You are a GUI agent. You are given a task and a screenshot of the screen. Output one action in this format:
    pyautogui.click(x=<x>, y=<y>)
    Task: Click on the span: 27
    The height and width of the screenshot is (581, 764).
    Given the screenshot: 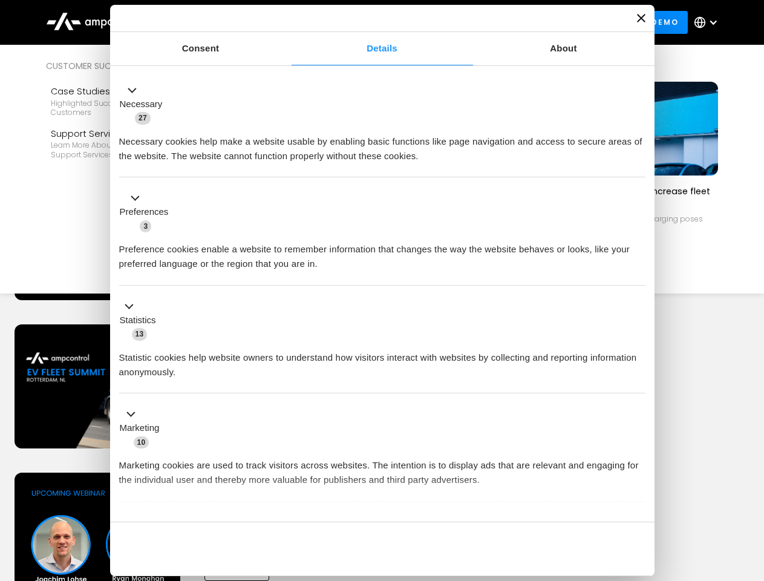 What is the action you would take?
    pyautogui.click(x=143, y=118)
    